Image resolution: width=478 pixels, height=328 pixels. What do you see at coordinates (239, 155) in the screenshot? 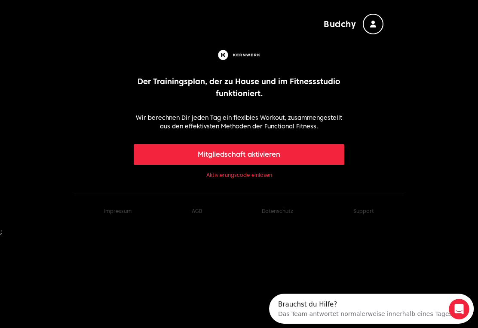
I see `button: Mitgliedschaft aktivieren` at bounding box center [239, 155].